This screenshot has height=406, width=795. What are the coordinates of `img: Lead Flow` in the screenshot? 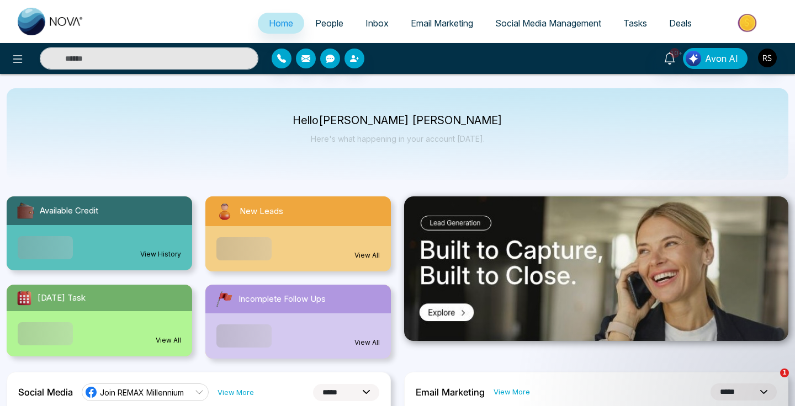 It's located at (694, 59).